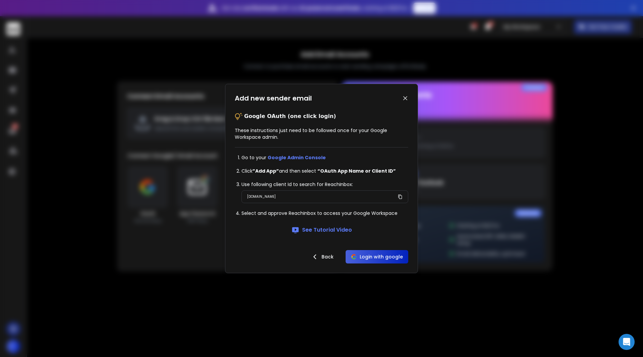  I want to click on div: Open Intercom Messenger, so click(627, 342).